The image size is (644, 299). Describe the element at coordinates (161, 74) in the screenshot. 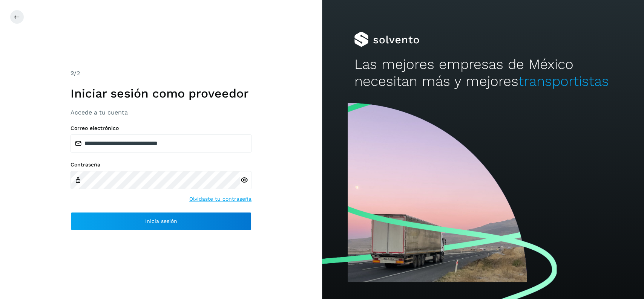

I see `div: /2` at that location.